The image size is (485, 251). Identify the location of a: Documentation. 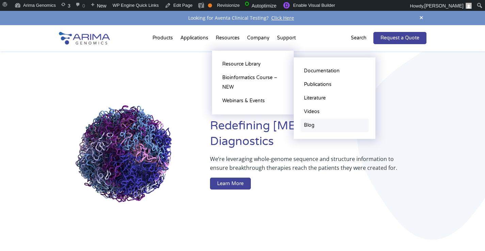
(334, 71).